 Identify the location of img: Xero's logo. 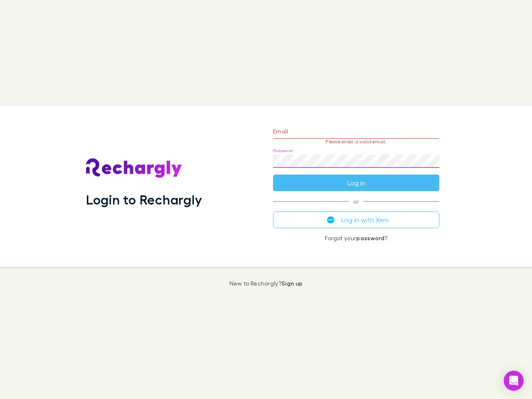
(331, 220).